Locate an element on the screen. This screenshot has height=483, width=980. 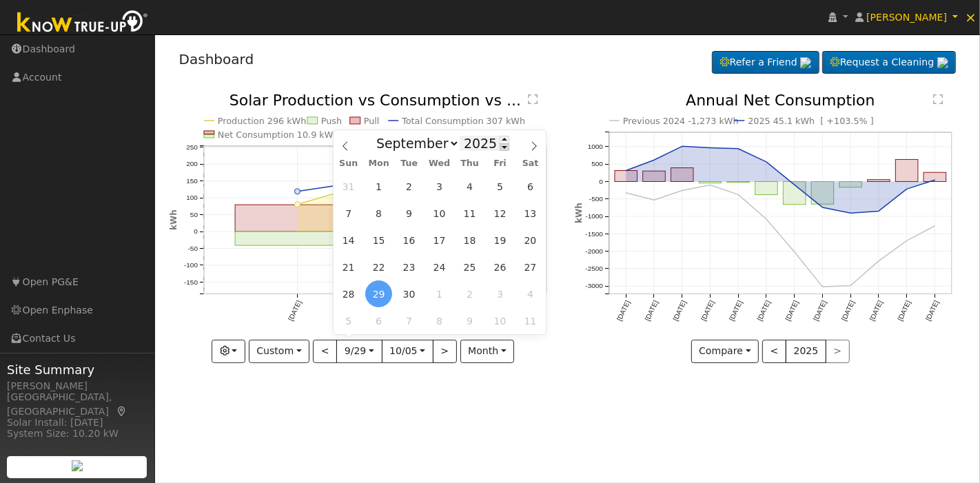
span: September 21, 2025 is located at coordinates (348, 267).